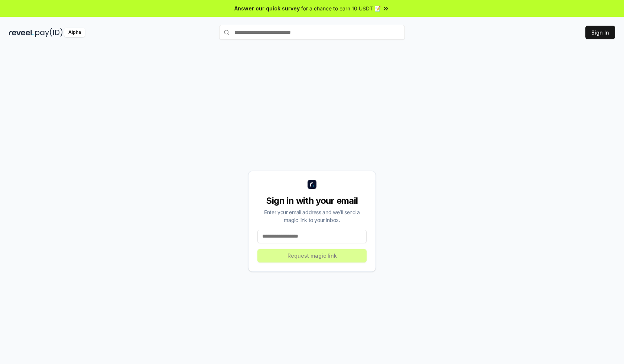 Image resolution: width=624 pixels, height=364 pixels. What do you see at coordinates (49, 32) in the screenshot?
I see `img: pay_id` at bounding box center [49, 32].